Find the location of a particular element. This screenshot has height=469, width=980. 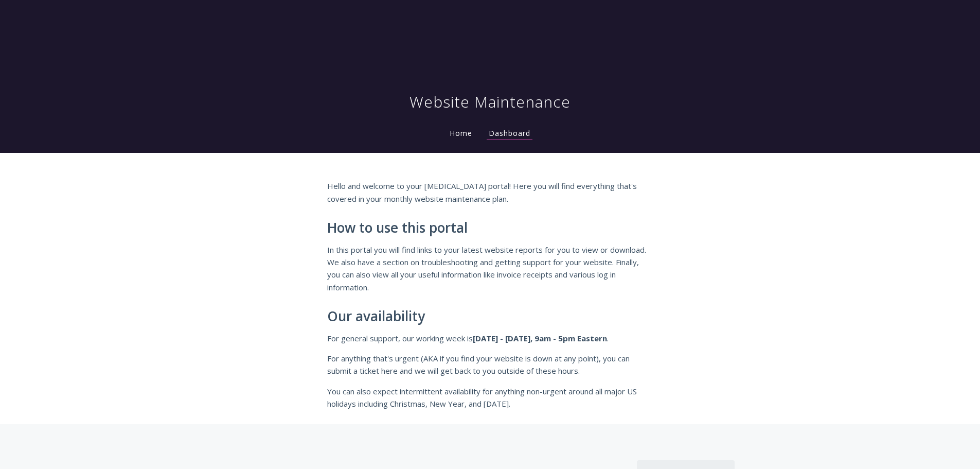

p: You can also expect intermittent availability for anything non-urgent around all major US holiday... is located at coordinates (490, 397).